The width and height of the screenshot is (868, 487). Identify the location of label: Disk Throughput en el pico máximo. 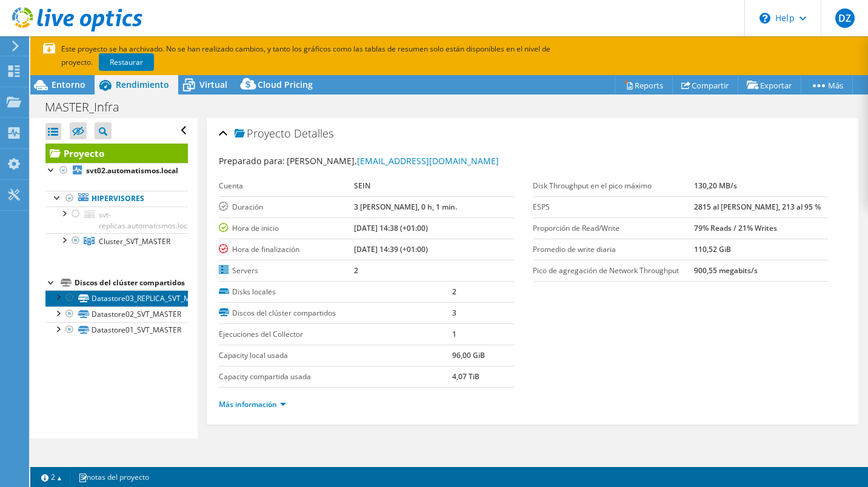
(614, 186).